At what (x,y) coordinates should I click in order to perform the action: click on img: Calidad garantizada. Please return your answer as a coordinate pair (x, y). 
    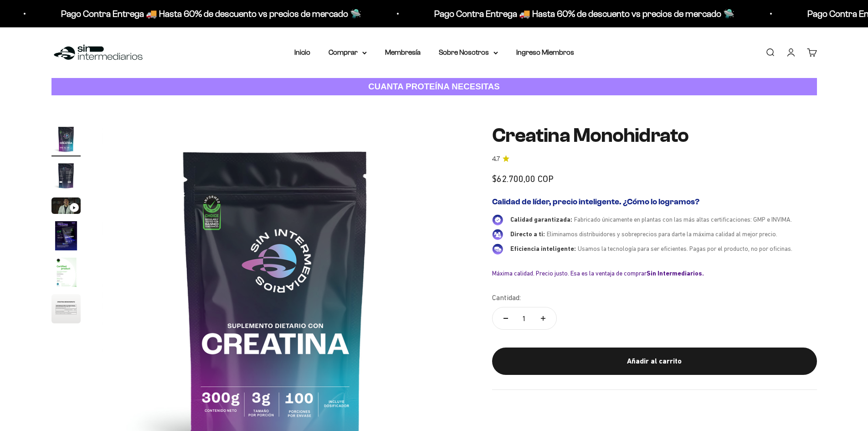
    Looking at the image, I should click on (498, 220).